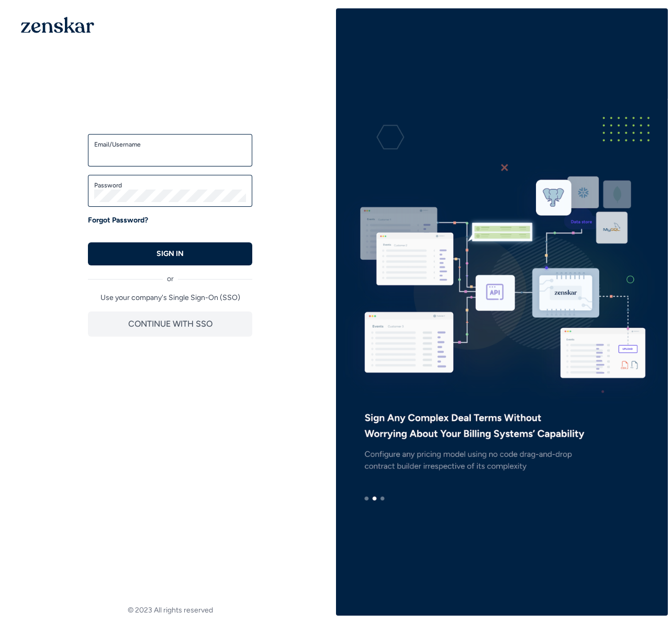 Image resolution: width=672 pixels, height=624 pixels. Describe the element at coordinates (58, 24) in the screenshot. I see `img: 1OGAJ2xQqyY4LXKgY66KYq0eOWRCkrZdAb3gUhuVAqdWPZE9SRJmCz+oDMSn4zDLXe31Ii730ItAGKgCKgCCgCikA4Av8PJUP...` at that location.